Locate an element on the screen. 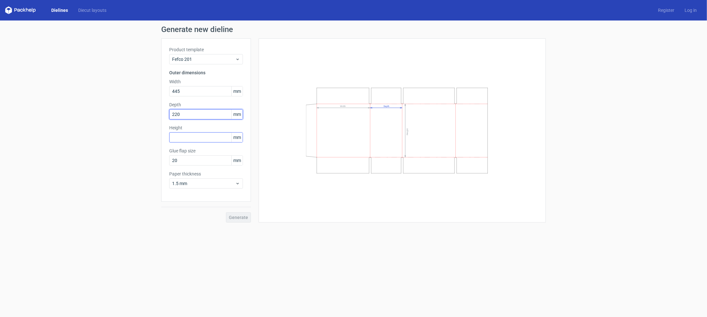  label: Paper thickness is located at coordinates (206, 174).